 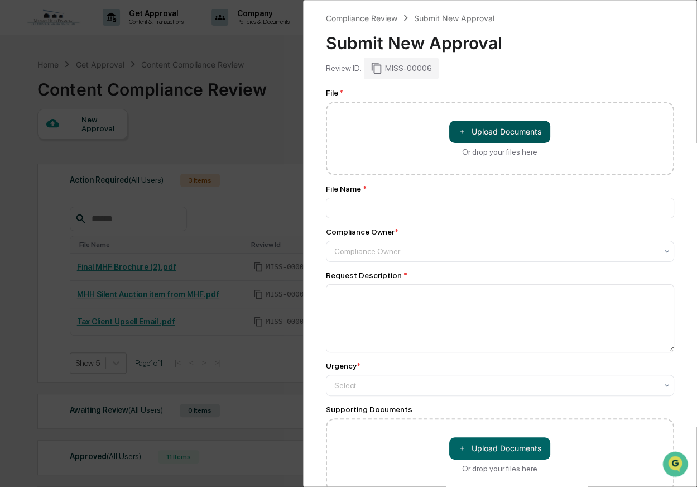 What do you see at coordinates (46, 167) in the screenshot?
I see `span: Data Lookup` at bounding box center [46, 167].